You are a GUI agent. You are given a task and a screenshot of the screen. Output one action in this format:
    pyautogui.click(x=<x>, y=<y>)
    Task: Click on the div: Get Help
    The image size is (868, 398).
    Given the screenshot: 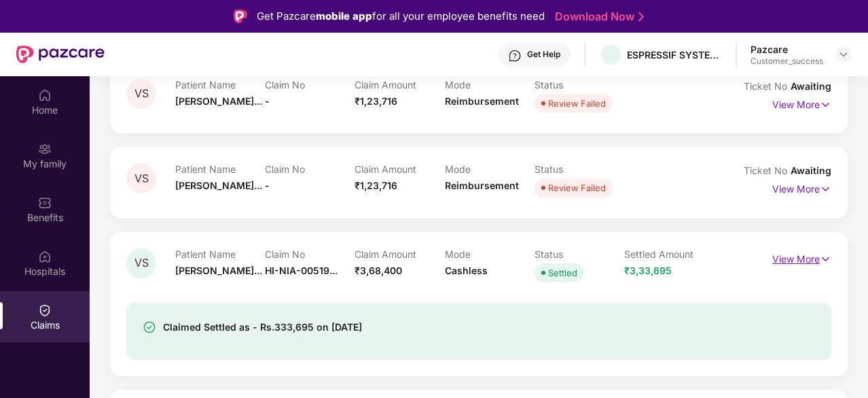 What is the action you would take?
    pyautogui.click(x=543, y=55)
    